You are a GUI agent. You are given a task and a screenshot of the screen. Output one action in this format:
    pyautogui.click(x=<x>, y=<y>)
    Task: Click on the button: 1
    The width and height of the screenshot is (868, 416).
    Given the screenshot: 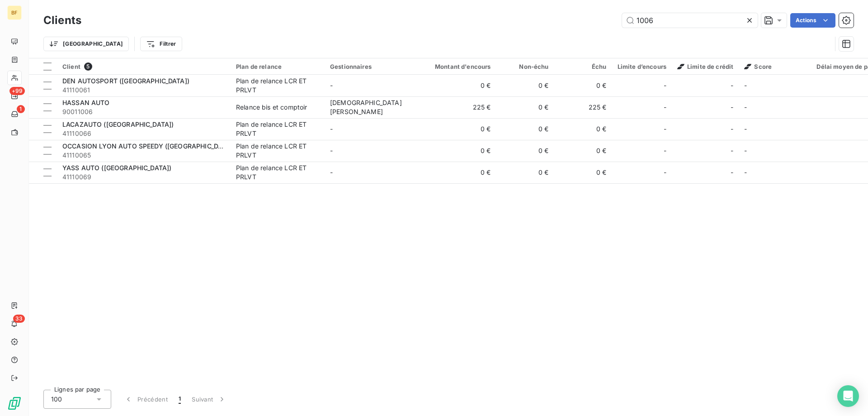 What is the action you would take?
    pyautogui.click(x=179, y=399)
    